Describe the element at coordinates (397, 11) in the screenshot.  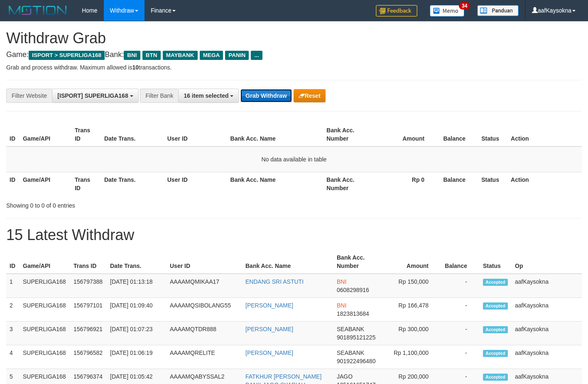
I see `img: Feedback.jpg` at that location.